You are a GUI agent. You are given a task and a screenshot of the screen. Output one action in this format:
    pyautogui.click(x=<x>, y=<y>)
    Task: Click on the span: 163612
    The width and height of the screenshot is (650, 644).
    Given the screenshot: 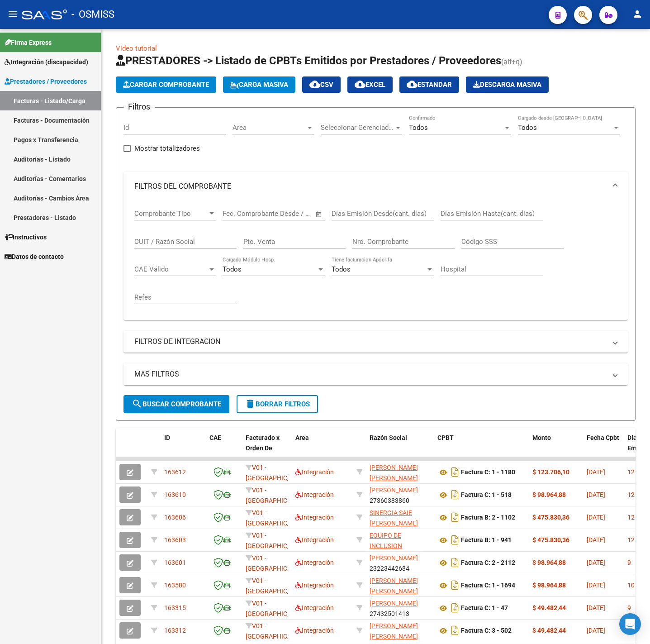 What is the action you would take?
    pyautogui.click(x=175, y=472)
    